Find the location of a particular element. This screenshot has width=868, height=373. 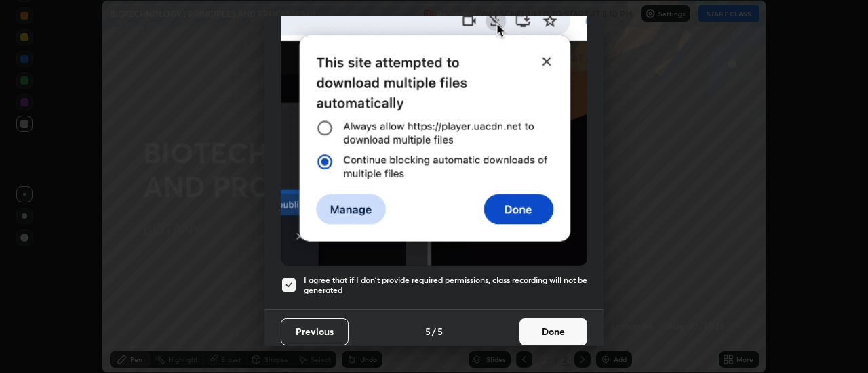

h5: I agree that if I don't provide required permissions, class recording will not be generated is located at coordinates (446, 285).